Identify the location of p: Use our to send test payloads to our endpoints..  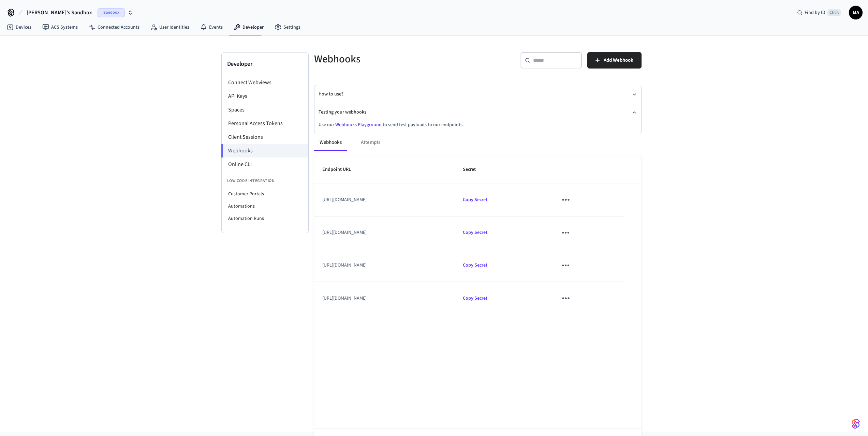
(477, 125).